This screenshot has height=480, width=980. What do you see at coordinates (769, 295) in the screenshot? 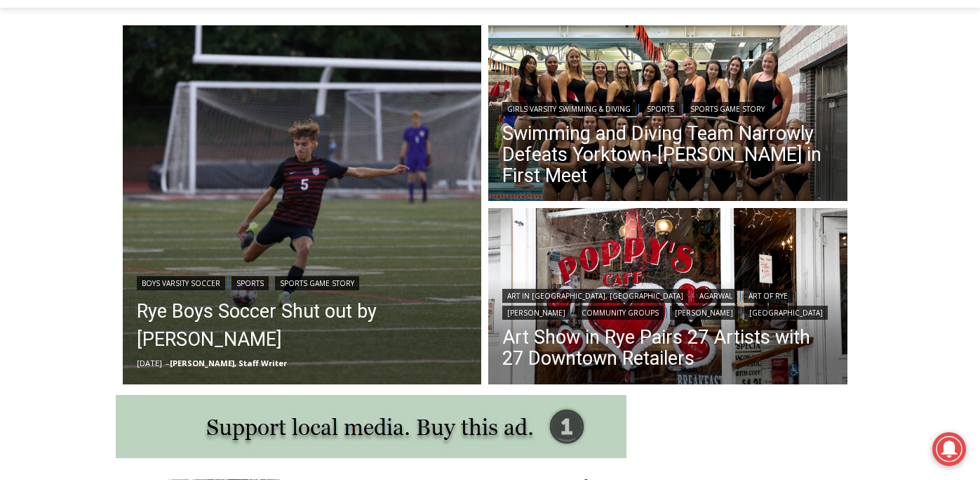
I see `a: Art of Rye` at bounding box center [769, 295].